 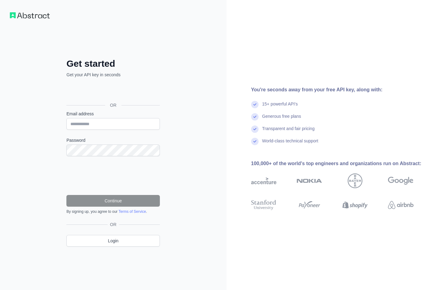 I want to click on img: bayer, so click(x=355, y=181).